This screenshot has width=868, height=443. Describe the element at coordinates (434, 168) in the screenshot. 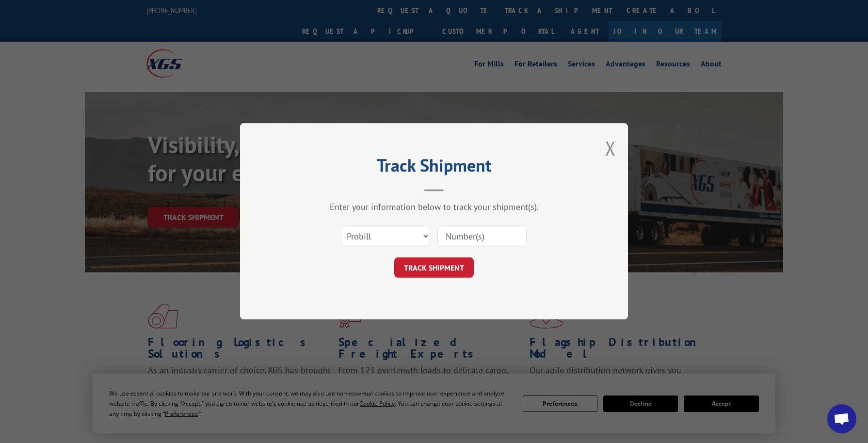

I see `h2: Track Shipment` at that location.